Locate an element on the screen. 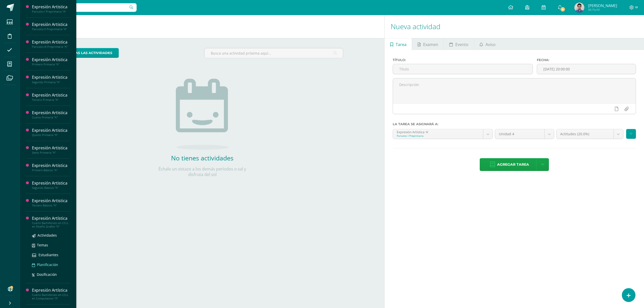 This screenshot has height=308, width=644. a: Expresión ArtisticaParvulos III Preprimaria "A" is located at coordinates (51, 44).